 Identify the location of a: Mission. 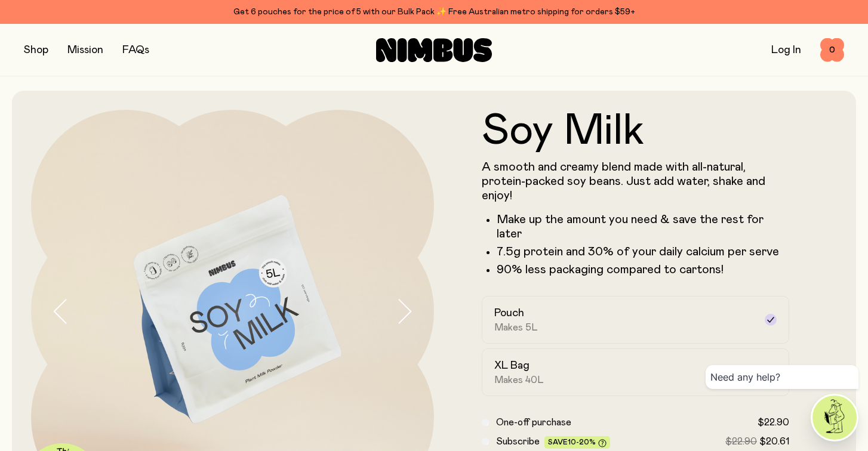
(85, 51).